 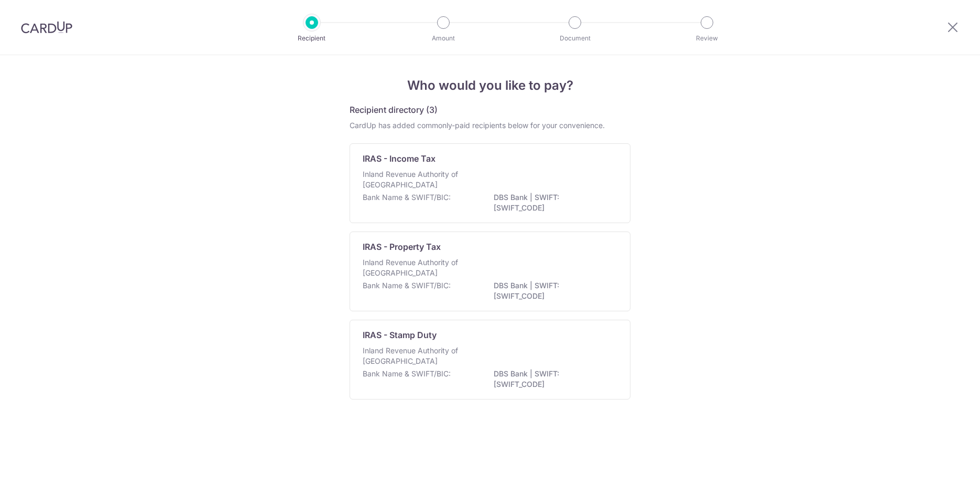 What do you see at coordinates (394, 110) in the screenshot?
I see `h5: Recipient directory (3)` at bounding box center [394, 110].